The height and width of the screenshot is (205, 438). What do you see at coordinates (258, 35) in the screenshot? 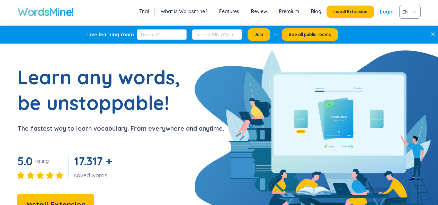
I see `button: Join` at bounding box center [258, 35].